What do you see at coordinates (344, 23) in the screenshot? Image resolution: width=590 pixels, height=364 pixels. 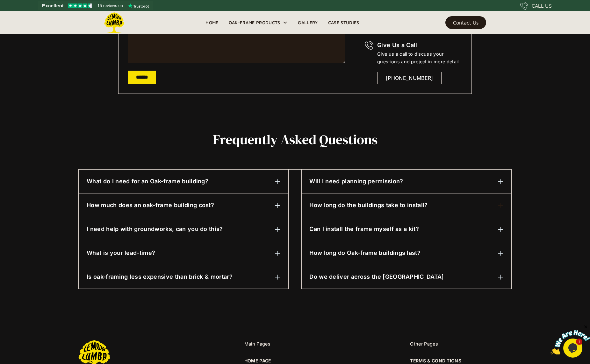 I see `a: Case Studies` at bounding box center [344, 23].